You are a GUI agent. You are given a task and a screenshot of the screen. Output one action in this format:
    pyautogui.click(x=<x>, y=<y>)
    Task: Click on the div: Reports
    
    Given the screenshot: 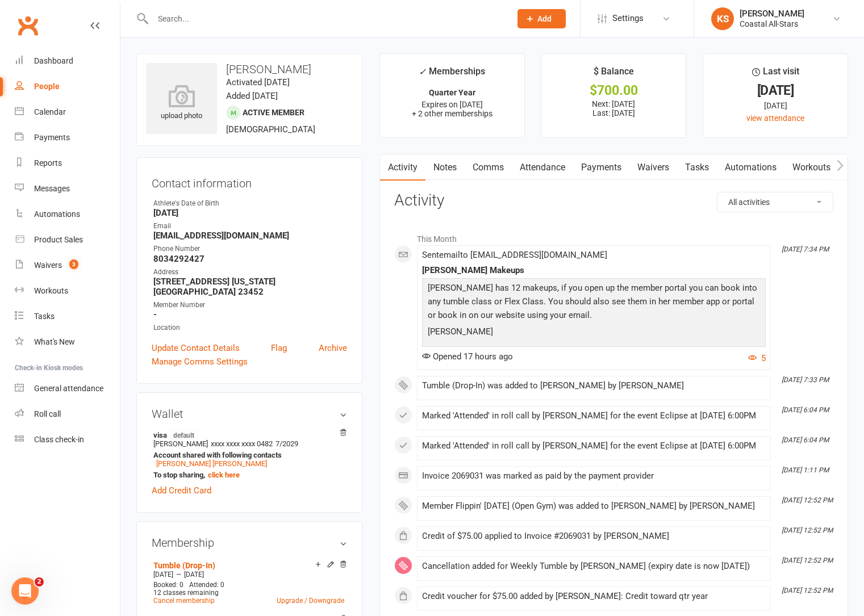 What is the action you would take?
    pyautogui.click(x=48, y=163)
    